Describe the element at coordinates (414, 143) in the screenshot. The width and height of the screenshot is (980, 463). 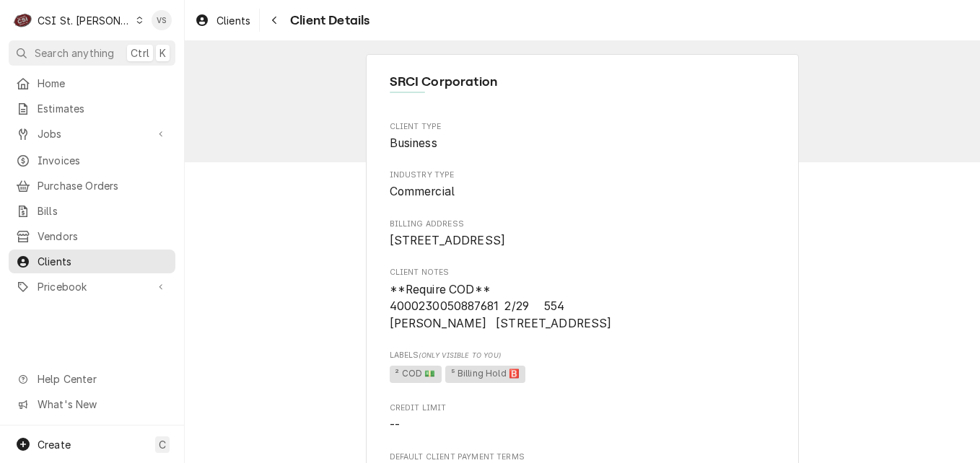
I see `span: Business` at that location.